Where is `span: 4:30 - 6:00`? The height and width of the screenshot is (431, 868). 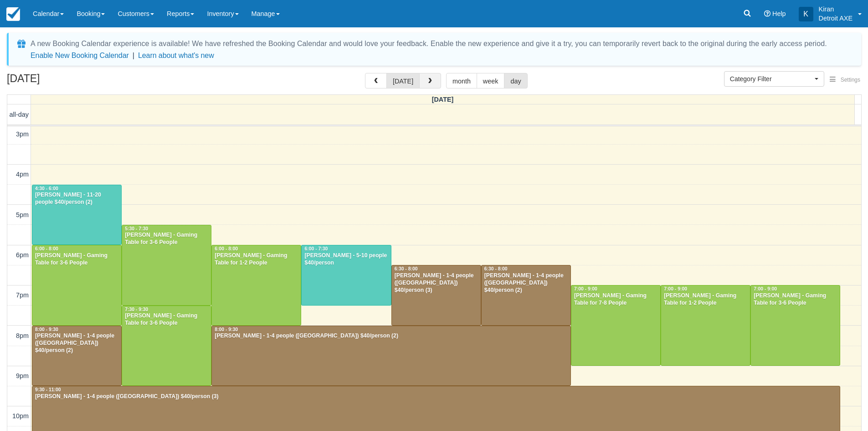 span: 4:30 - 6:00 is located at coordinates (47, 188).